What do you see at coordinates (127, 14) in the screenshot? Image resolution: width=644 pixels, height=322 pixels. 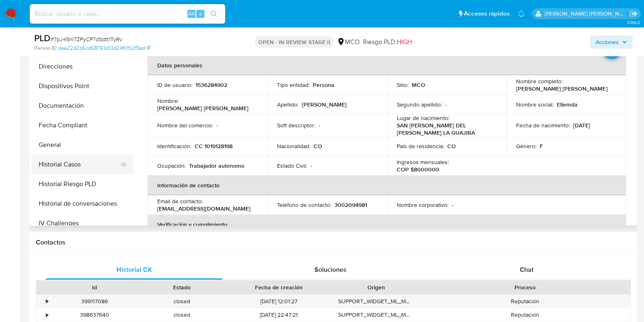 I see `input: Buscar usuario o caso...` at bounding box center [127, 14].